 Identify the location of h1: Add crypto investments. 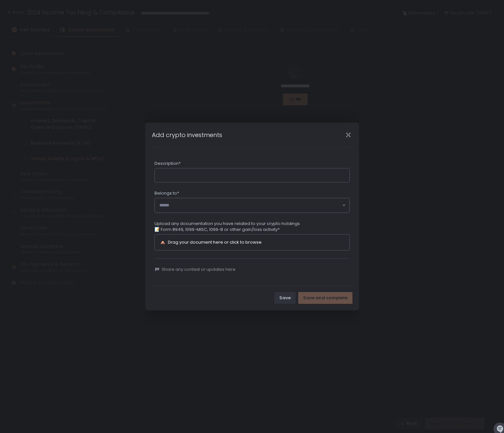
(187, 135).